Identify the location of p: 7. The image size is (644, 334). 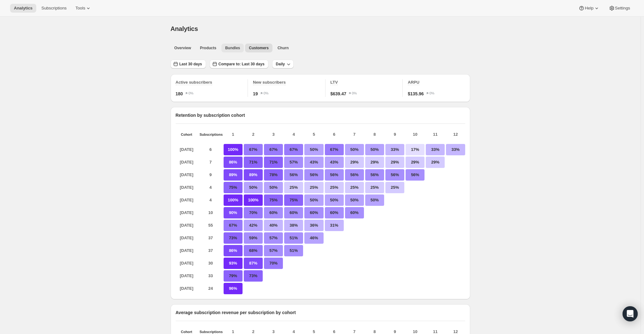
(210, 162).